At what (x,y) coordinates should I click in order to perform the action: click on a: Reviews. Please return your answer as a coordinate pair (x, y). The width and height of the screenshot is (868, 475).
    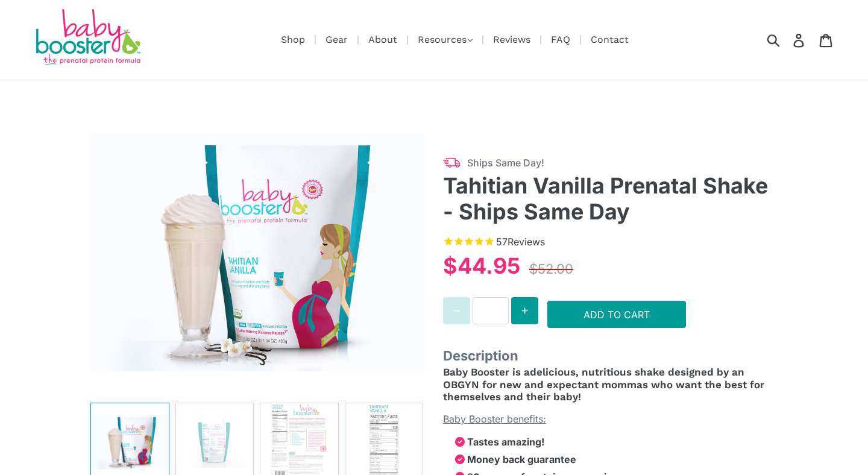
    Looking at the image, I should click on (512, 39).